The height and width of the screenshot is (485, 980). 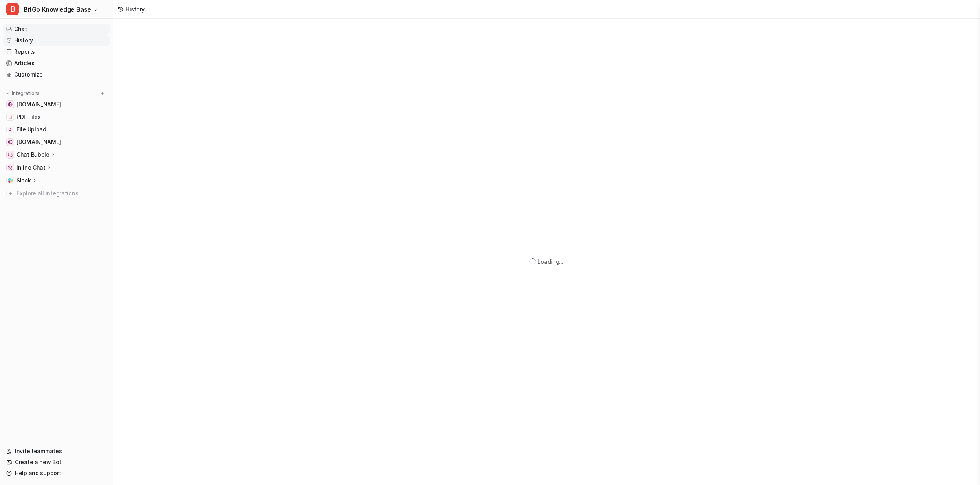 What do you see at coordinates (10, 155) in the screenshot?
I see `img: Chat Bubble` at bounding box center [10, 155].